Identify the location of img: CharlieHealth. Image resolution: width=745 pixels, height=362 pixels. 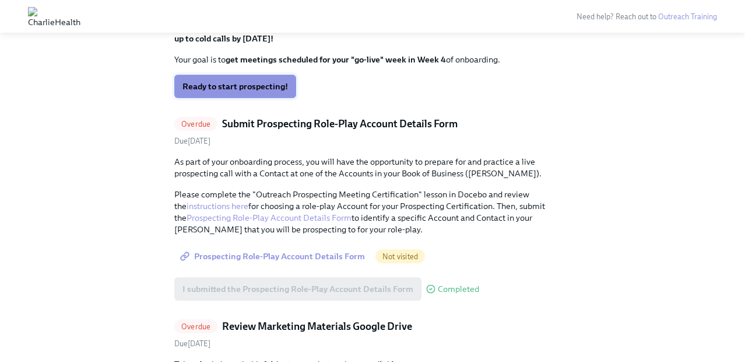
(54, 16).